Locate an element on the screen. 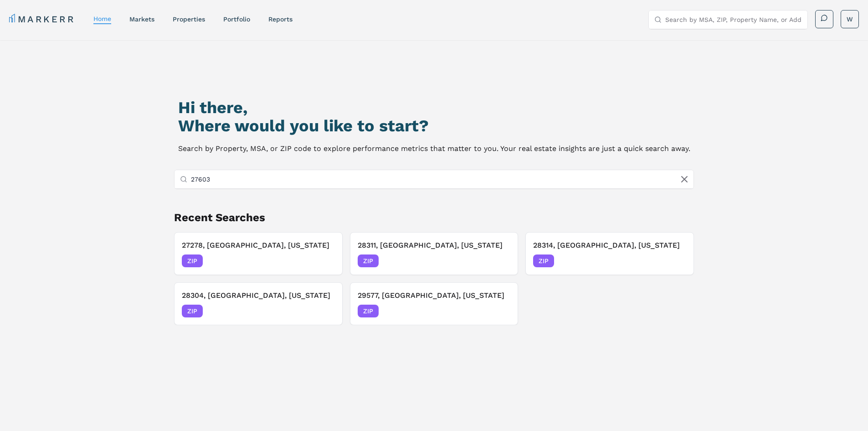  a: properties is located at coordinates (189, 19).